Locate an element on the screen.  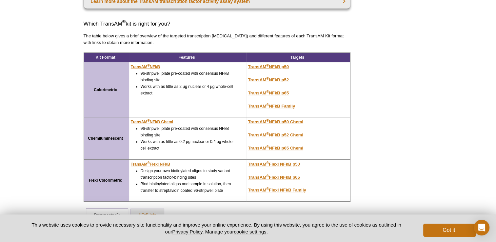
u: TransAM Flexi NFkB is located at coordinates (151, 164).